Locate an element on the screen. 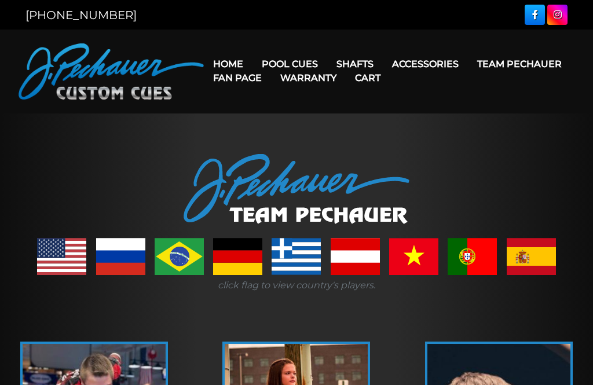  a: Shafts is located at coordinates (355, 64).